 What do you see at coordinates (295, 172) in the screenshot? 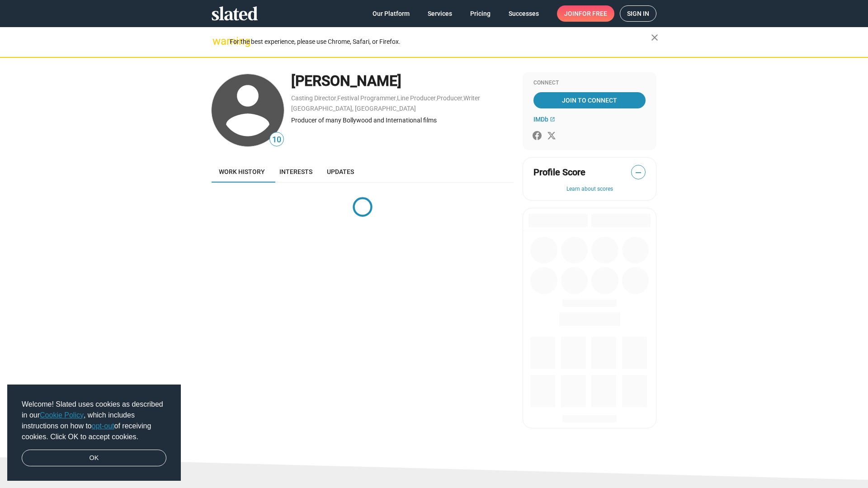
I see `a: Interests` at bounding box center [295, 172].